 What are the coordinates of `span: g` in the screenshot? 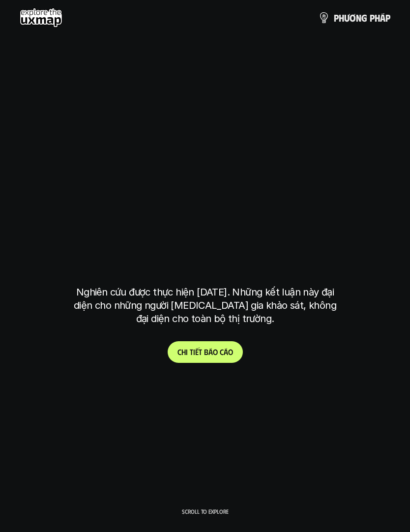 It's located at (364, 18).